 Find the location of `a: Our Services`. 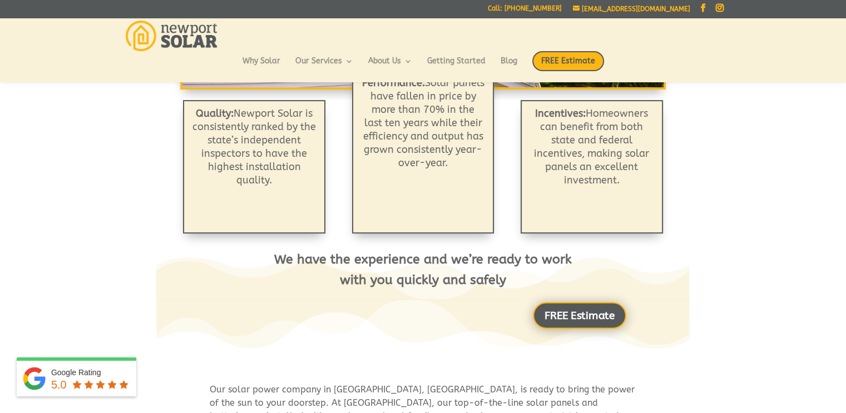

a: Our Services is located at coordinates (324, 67).